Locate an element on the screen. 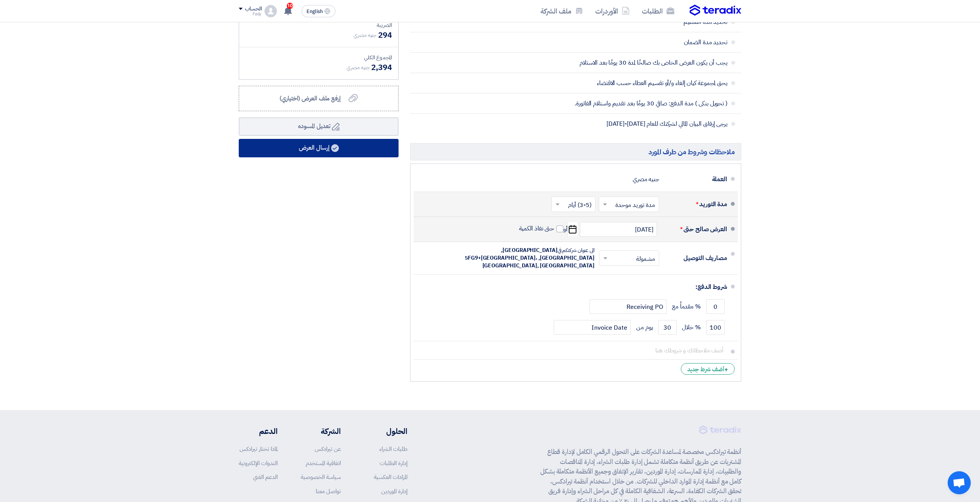  a: إدارة الموردين is located at coordinates (394, 491).